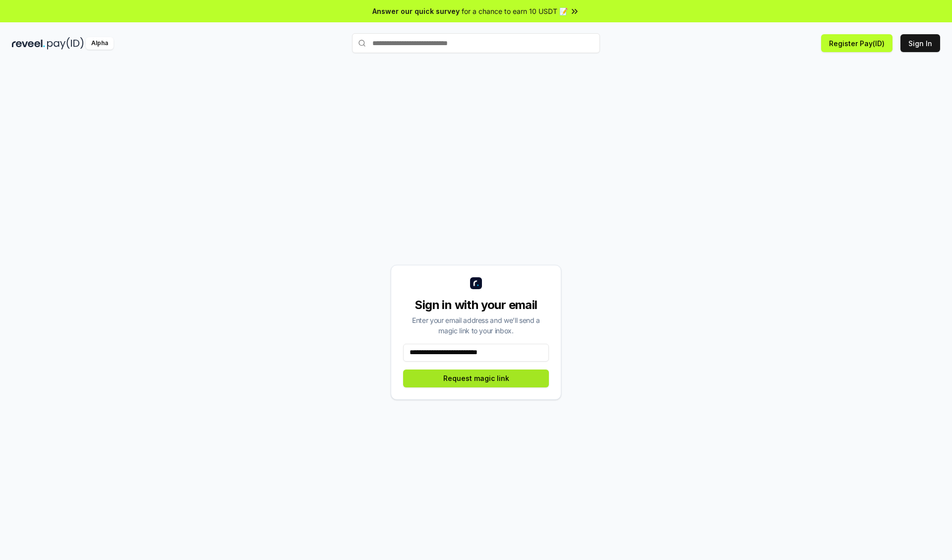  Describe the element at coordinates (515, 11) in the screenshot. I see `span: for a chance to earn 10 USDT 📝` at that location.